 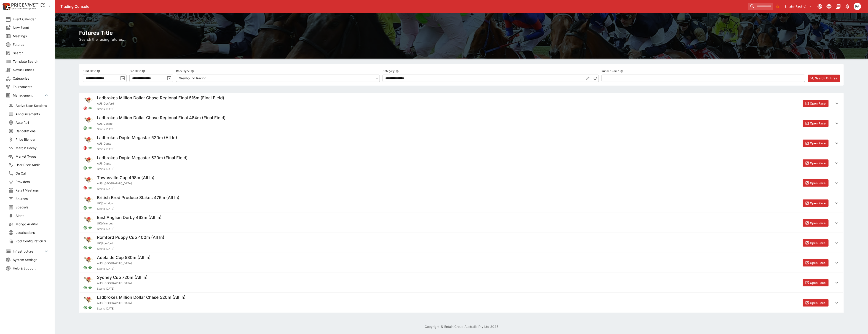 I want to click on span: Tournaments, so click(x=31, y=87).